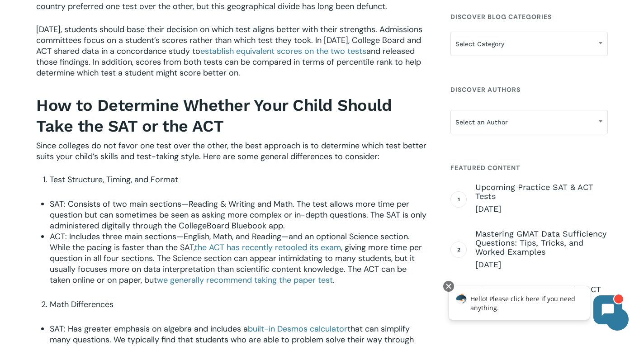 This screenshot has height=346, width=644. What do you see at coordinates (529, 44) in the screenshot?
I see `span: Select Category` at bounding box center [529, 44].